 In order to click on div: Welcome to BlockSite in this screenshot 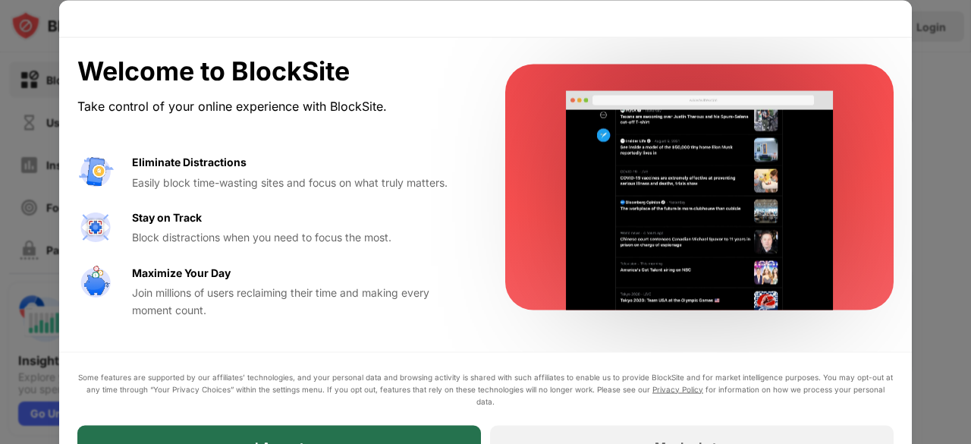, I will do `click(273, 71)`.